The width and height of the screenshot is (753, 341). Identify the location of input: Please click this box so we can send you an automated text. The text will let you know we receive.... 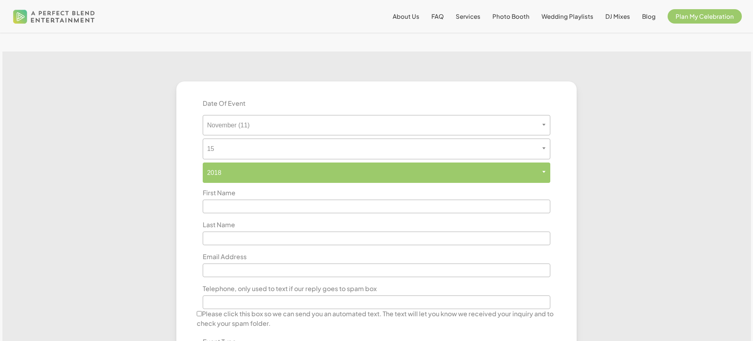
(199, 313).